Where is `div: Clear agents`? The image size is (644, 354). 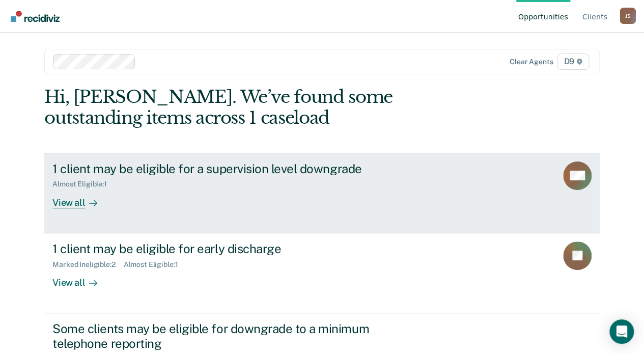 div: Clear agents is located at coordinates (532, 62).